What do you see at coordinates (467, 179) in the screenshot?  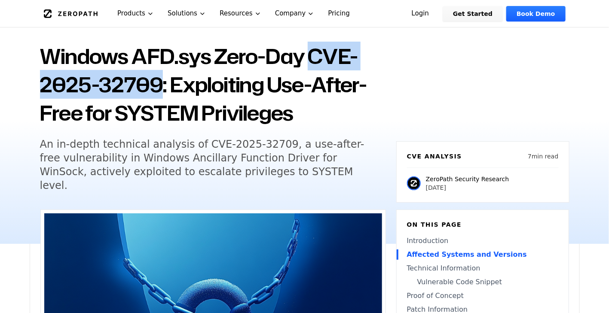 I see `p: ZeroPath Security Research` at bounding box center [467, 179].